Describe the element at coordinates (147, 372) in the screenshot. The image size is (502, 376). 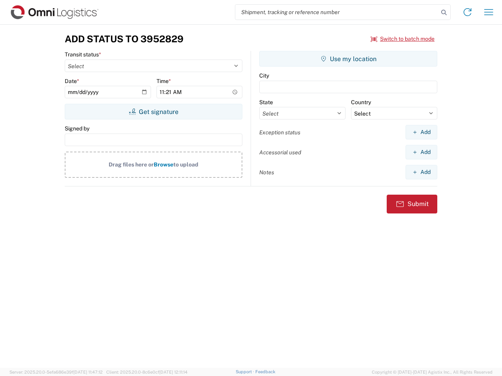
I see `span: Client: 2025.20.0-8c6e0cf` at that location.